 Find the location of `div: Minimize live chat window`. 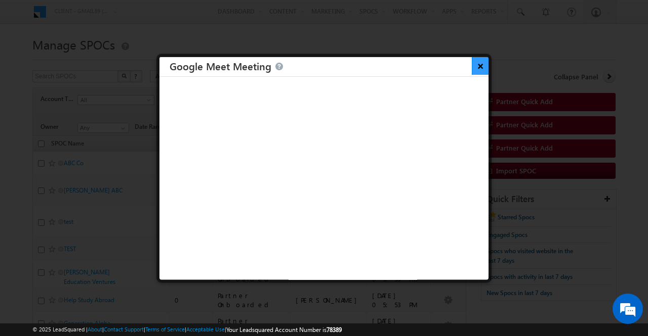

div: Minimize live chat window is located at coordinates (178, 17).